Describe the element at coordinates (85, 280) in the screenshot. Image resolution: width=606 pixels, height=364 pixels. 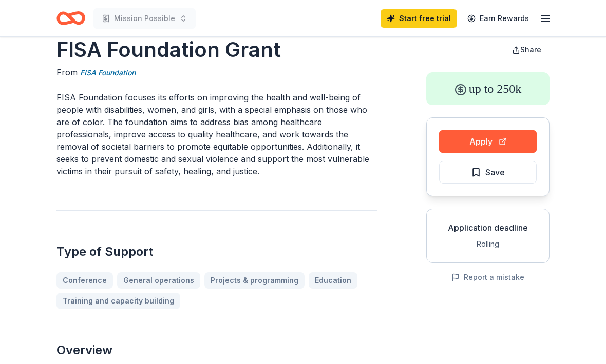
I see `a: Conference` at that location.